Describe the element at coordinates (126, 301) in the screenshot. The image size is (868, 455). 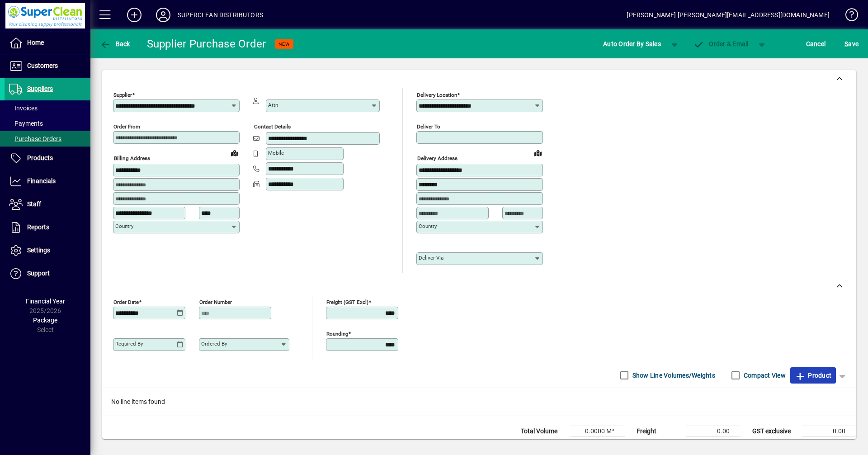
I see `mat-label: Order date` at that location.